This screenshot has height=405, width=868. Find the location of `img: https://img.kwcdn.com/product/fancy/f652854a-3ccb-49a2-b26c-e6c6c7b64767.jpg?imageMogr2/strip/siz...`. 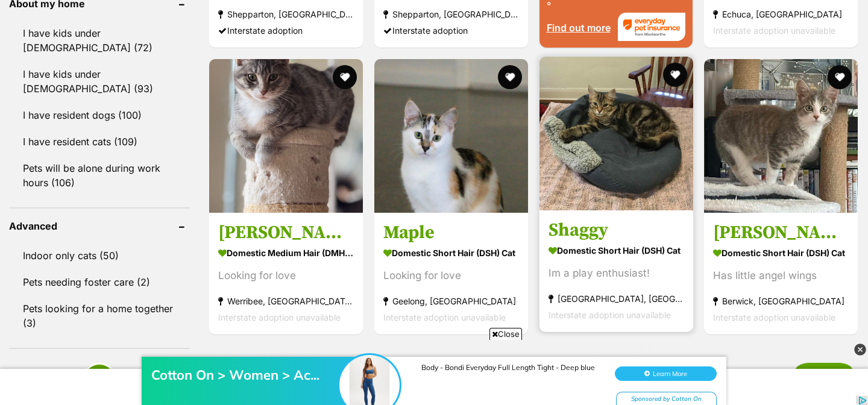

img: https://img.kwcdn.com/product/fancy/f652854a-3ccb-49a2-b26c-e6c6c7b64767.jpg?imageMogr2/strip/siz... is located at coordinates (137, 181).